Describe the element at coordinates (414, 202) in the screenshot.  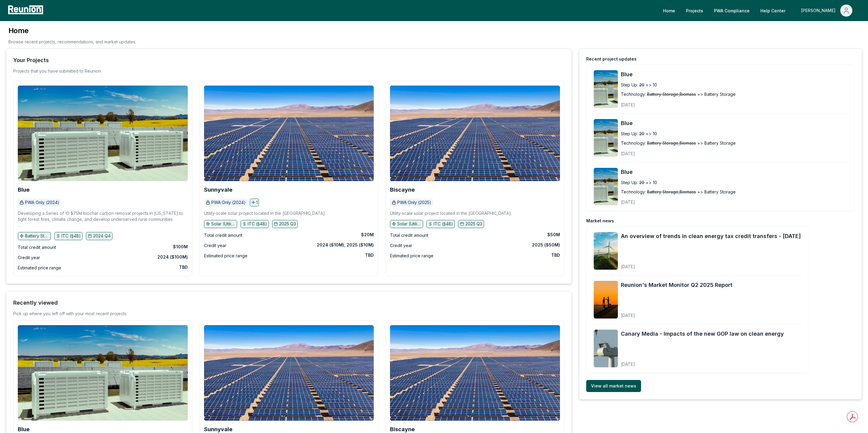
I see `p: PWA Only (2025)` at that location.